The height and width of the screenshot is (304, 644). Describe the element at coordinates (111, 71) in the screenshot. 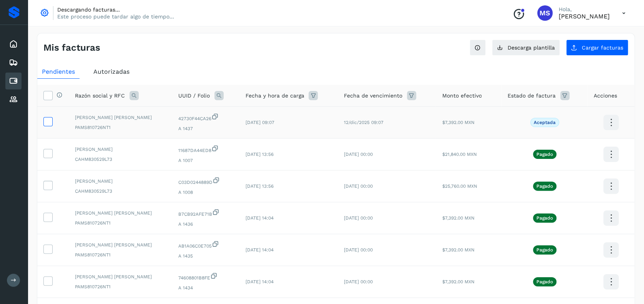

I see `span: Autorizadas` at that location.